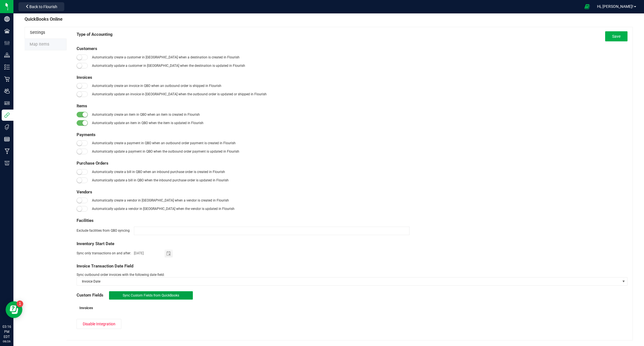 This screenshot has height=346, width=644. What do you see at coordinates (43, 7) in the screenshot?
I see `span: Back to Flourish` at bounding box center [43, 7].